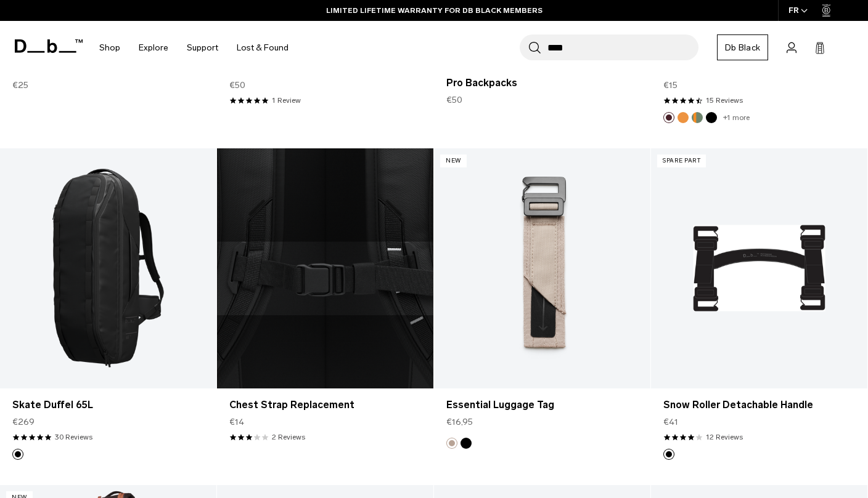  What do you see at coordinates (288, 437) in the screenshot?
I see `a: 2 reviews` at bounding box center [288, 437].